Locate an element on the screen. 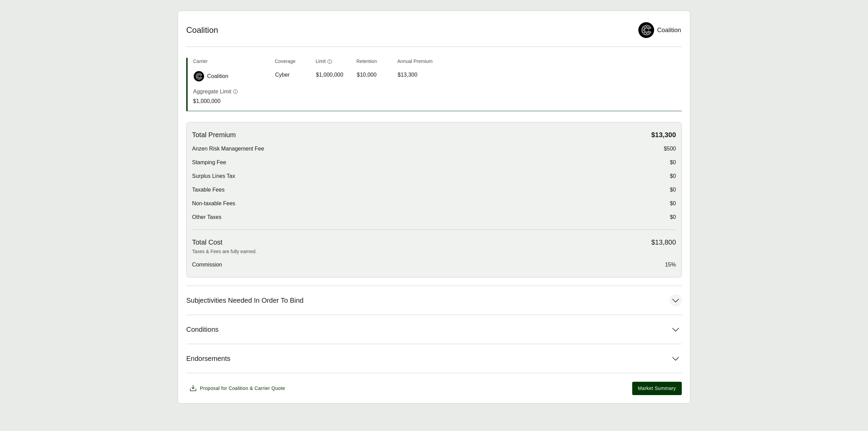  span: Subjectivities Needed In Order To Bind is located at coordinates (245, 300).